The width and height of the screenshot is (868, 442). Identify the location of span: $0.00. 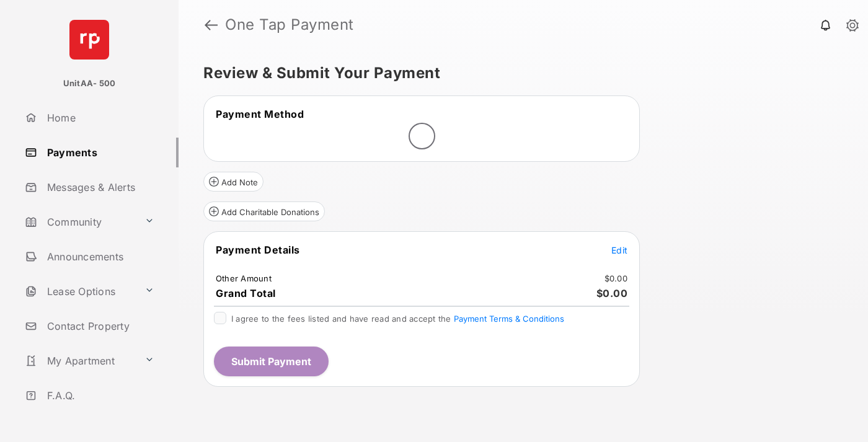
(612, 293).